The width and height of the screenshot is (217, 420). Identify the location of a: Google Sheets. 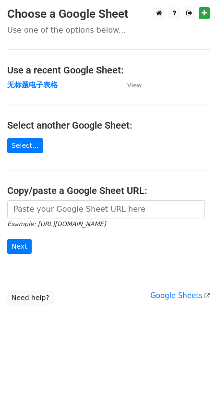
(180, 296).